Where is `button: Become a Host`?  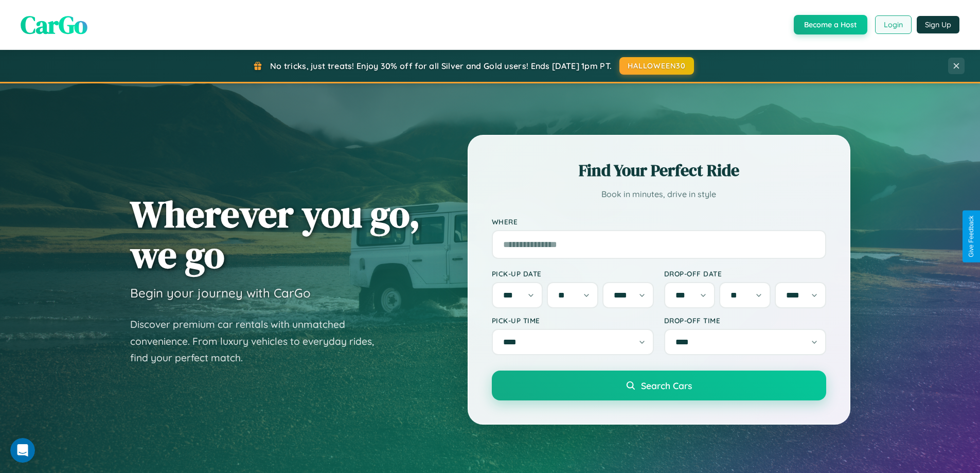 button: Become a Host is located at coordinates (830, 24).